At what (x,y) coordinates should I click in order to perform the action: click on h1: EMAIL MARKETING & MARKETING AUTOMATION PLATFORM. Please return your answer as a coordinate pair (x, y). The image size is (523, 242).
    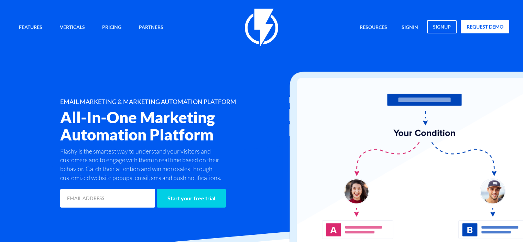
    Looking at the image, I should click on (179, 102).